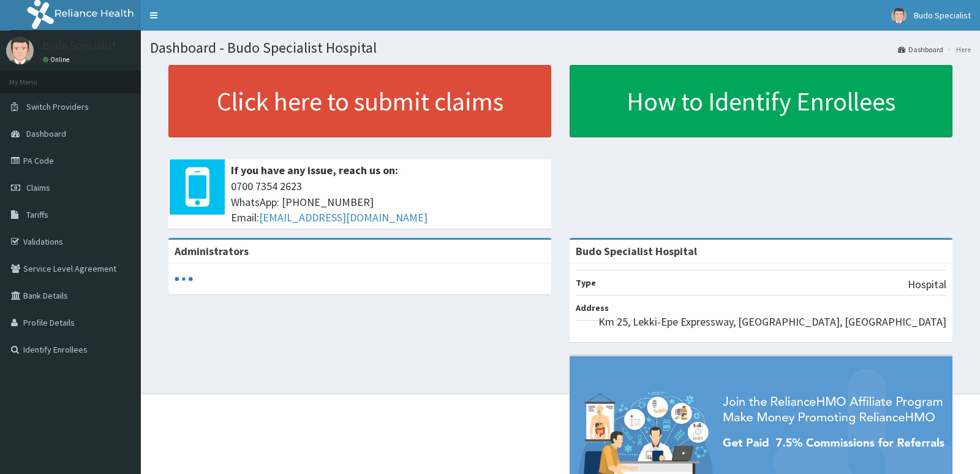 The width and height of the screenshot is (980, 474). I want to click on span: Budo Specialist, so click(942, 15).